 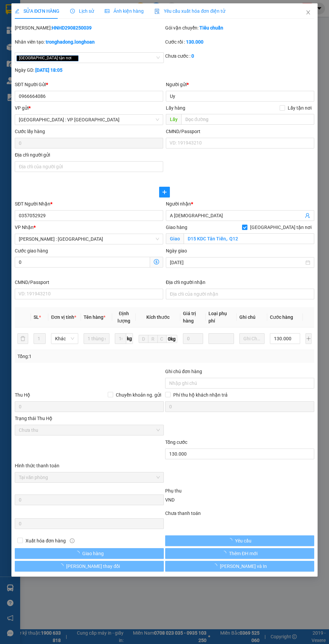 I want to click on div: Người gửi, so click(x=240, y=84).